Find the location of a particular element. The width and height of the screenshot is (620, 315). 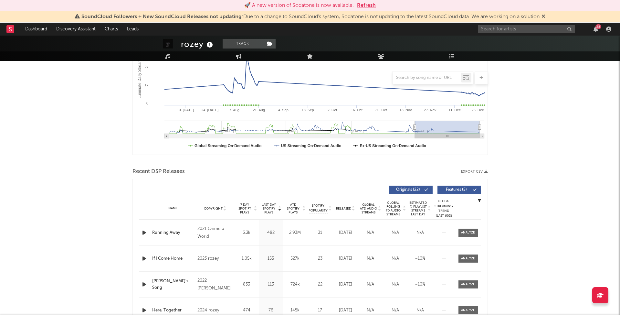

svg: Luminate Daily Consumption is located at coordinates (310, 90).